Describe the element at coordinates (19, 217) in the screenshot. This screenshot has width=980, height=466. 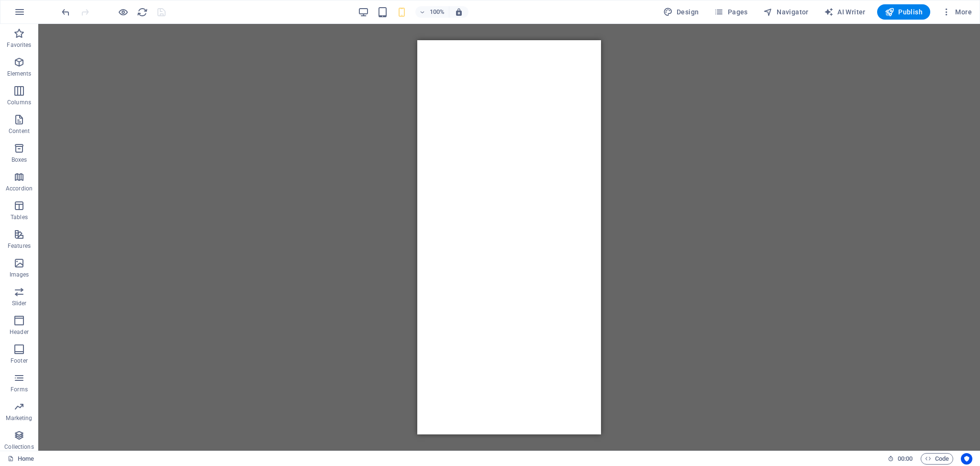
I see `p: Tables` at that location.